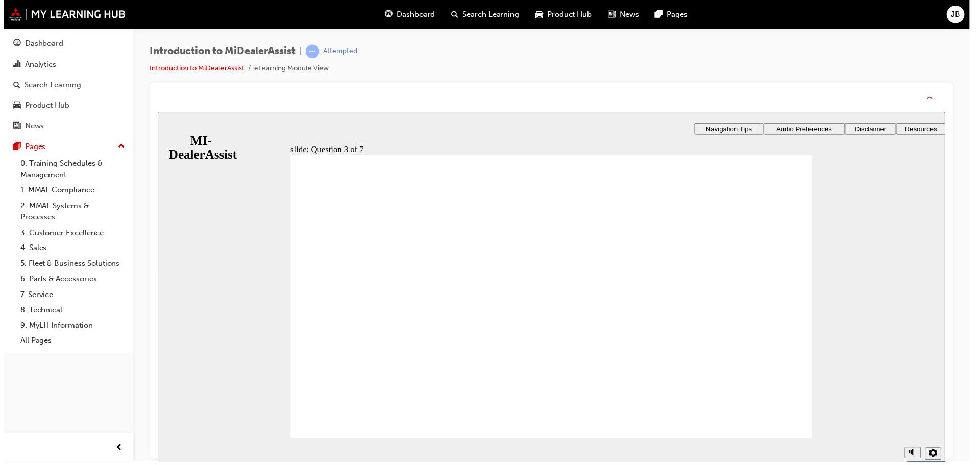  What do you see at coordinates (69, 312) in the screenshot?
I see `a: 8. Technical` at bounding box center [69, 312].